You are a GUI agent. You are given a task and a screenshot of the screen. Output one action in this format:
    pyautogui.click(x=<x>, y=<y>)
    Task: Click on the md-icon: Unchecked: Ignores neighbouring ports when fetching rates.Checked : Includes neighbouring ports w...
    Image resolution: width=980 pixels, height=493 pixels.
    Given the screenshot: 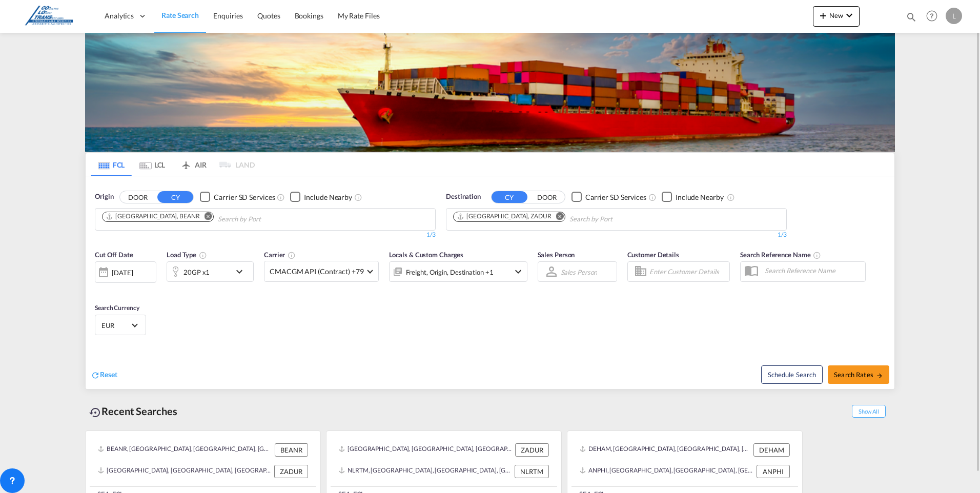 What is the action you would take?
    pyautogui.click(x=358, y=197)
    